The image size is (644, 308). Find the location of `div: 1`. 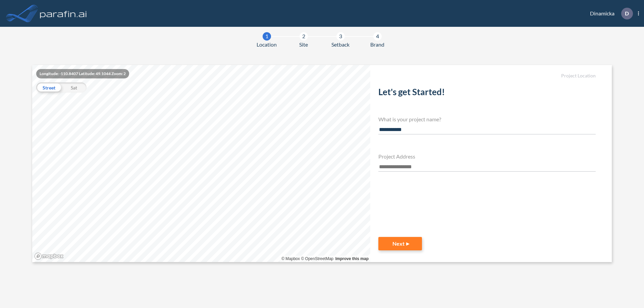

div: 1 is located at coordinates (267, 36).